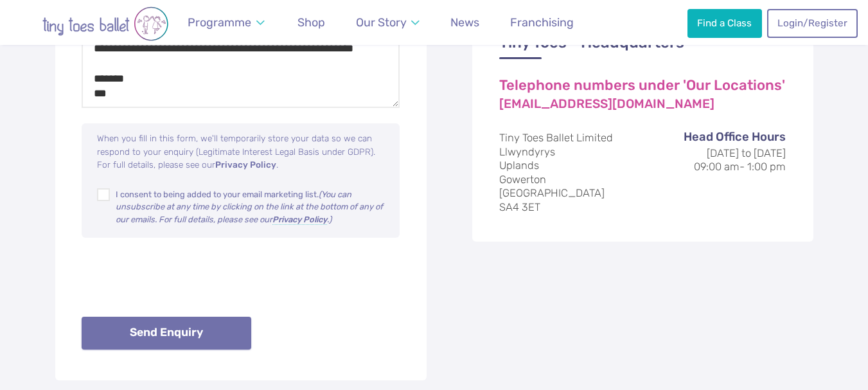  Describe the element at coordinates (219, 22) in the screenshot. I see `span: Programme` at that location.